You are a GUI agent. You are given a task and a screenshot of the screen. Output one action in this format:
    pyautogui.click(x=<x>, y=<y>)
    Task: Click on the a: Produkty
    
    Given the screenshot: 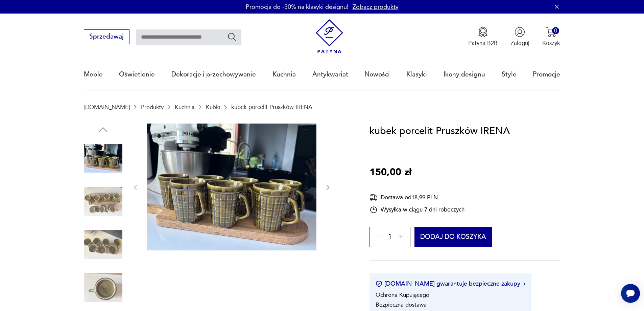 What is the action you would take?
    pyautogui.click(x=152, y=107)
    